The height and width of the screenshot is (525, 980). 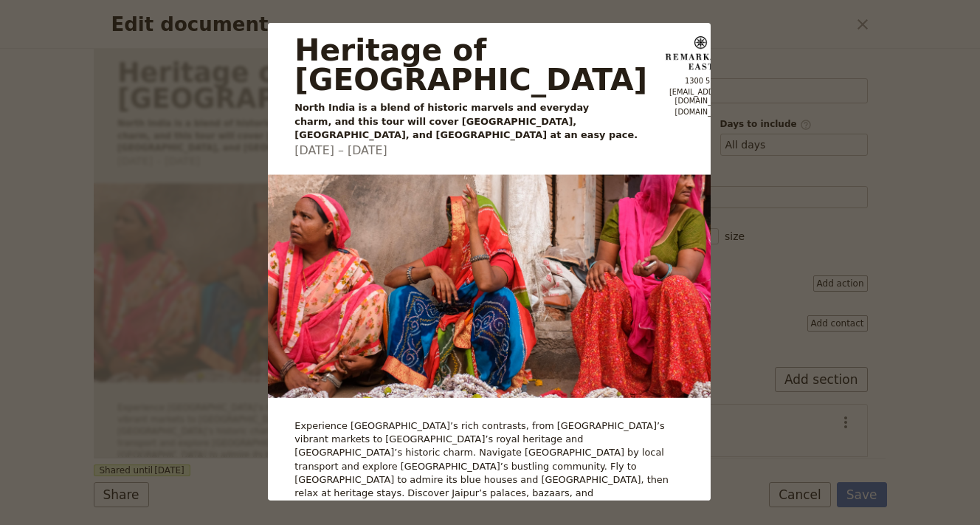 I want to click on img: Remarkable East logo, so click(x=700, y=52).